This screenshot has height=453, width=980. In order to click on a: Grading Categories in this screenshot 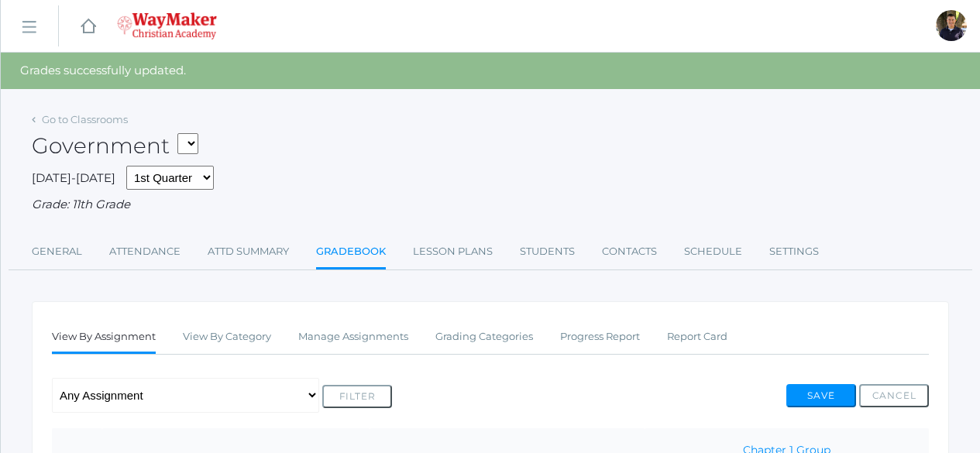, I will do `click(484, 337)`.